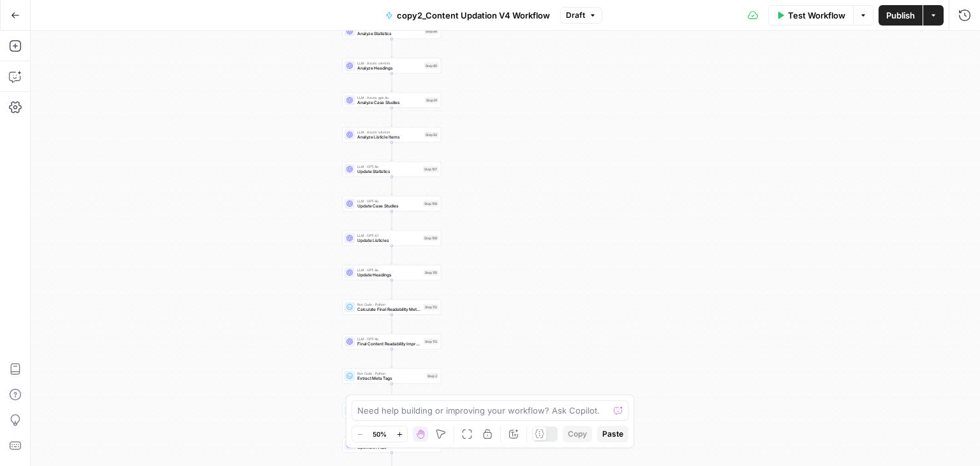  What do you see at coordinates (380, 434) in the screenshot?
I see `span: 50%` at bounding box center [380, 434].